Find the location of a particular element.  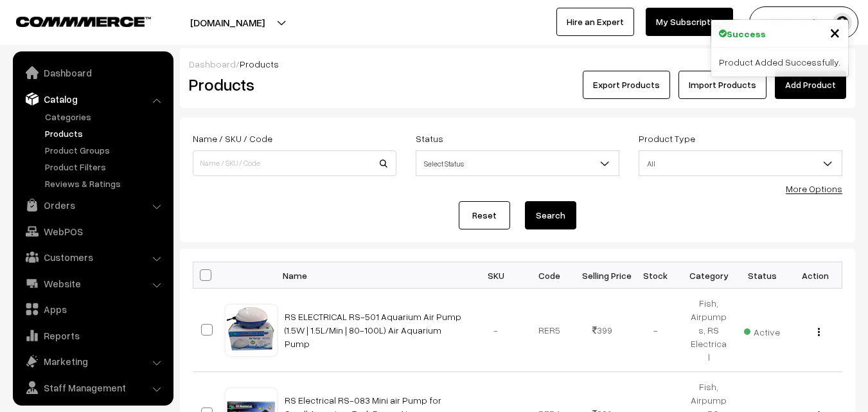

button: Export Products is located at coordinates (627, 84).